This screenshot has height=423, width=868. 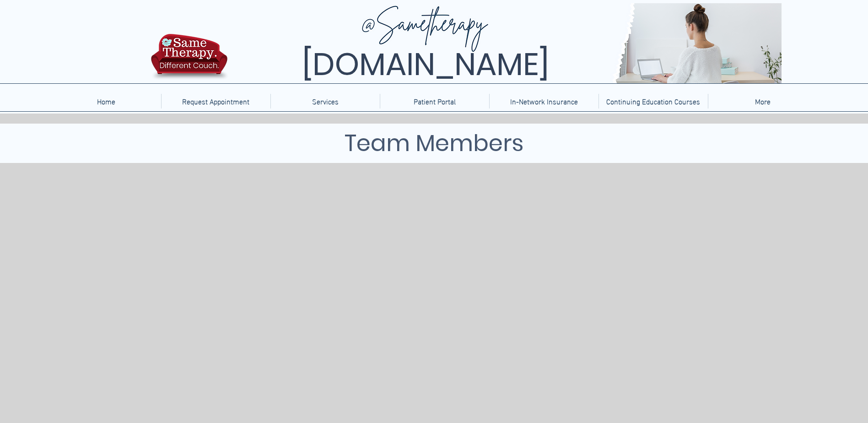 What do you see at coordinates (215, 101) in the screenshot?
I see `a: Request Appointment` at bounding box center [215, 101].